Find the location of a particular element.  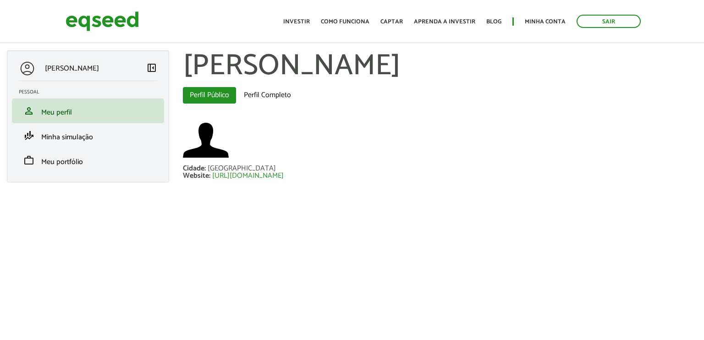

a: personMeu perfil is located at coordinates (88, 111).